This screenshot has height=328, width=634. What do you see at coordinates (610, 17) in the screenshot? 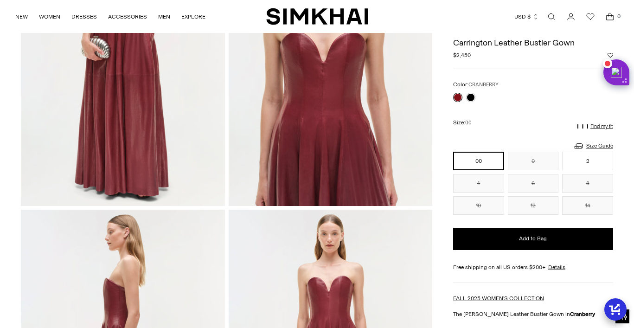
I see `a: Open cart modal` at bounding box center [610, 17].